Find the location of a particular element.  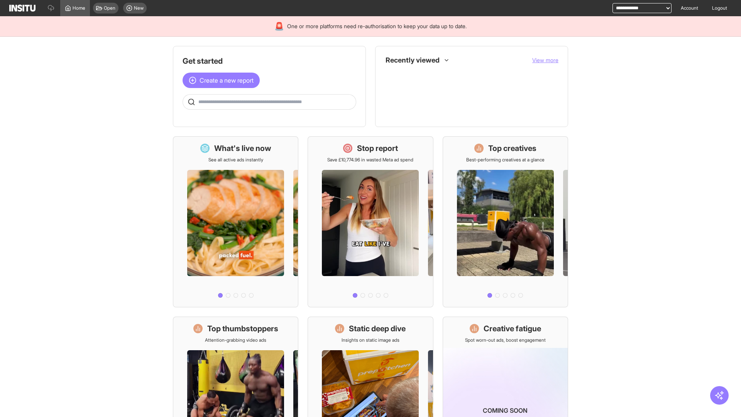

button: Create a new report is located at coordinates (221, 80).